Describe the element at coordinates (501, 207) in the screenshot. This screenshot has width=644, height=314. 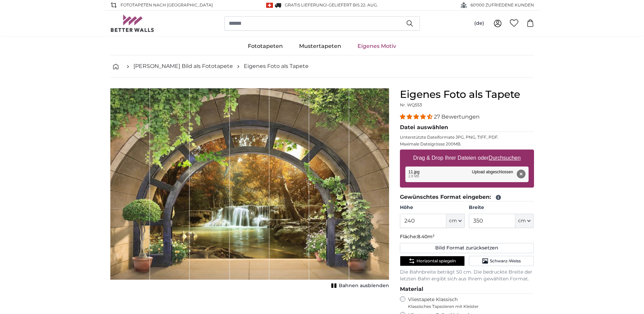
I see `label: Breite` at that location.